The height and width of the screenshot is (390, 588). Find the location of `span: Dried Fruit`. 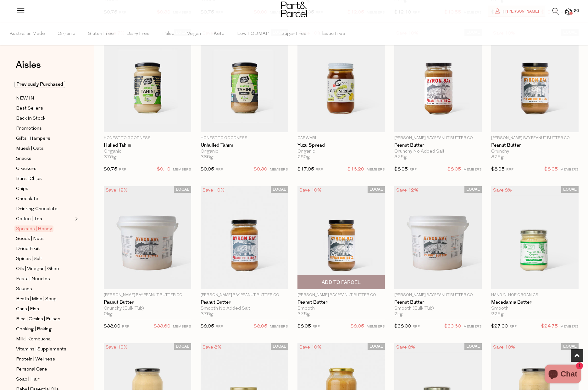

span: Dried Fruit is located at coordinates (28, 249).